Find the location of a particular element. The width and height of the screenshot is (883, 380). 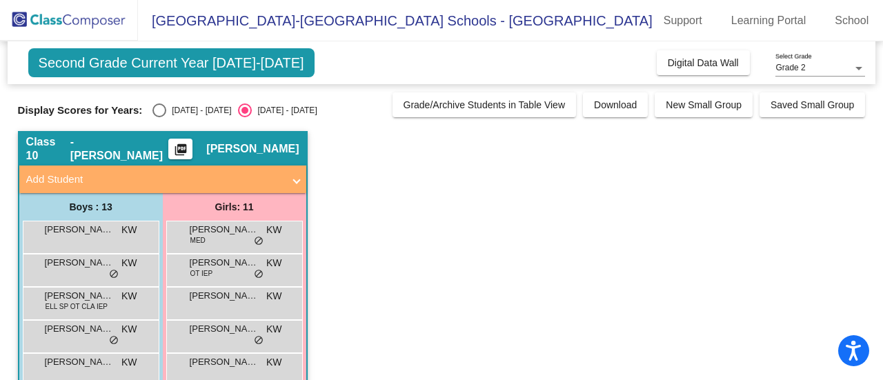

a: Learning Portal is located at coordinates (768, 21).